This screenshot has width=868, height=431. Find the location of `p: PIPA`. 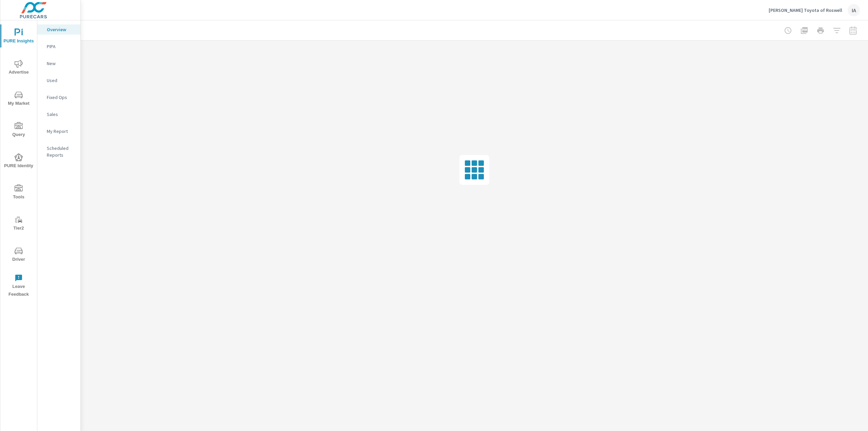

p: PIPA is located at coordinates (61, 47).